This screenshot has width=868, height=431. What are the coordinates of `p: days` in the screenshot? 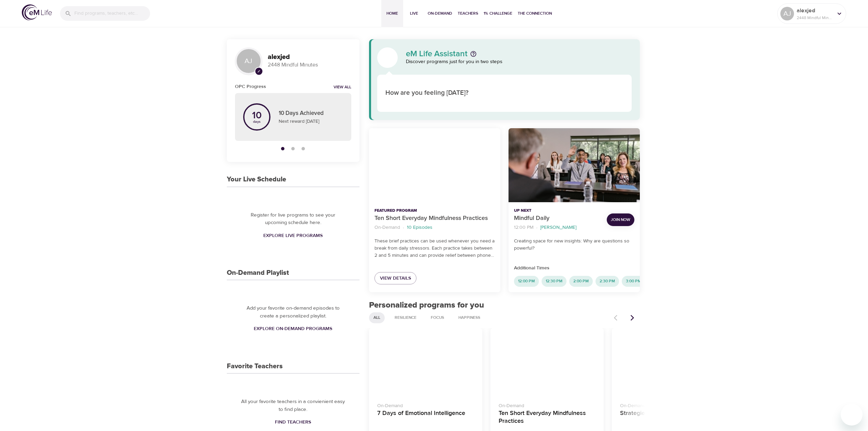 It's located at (257, 122).